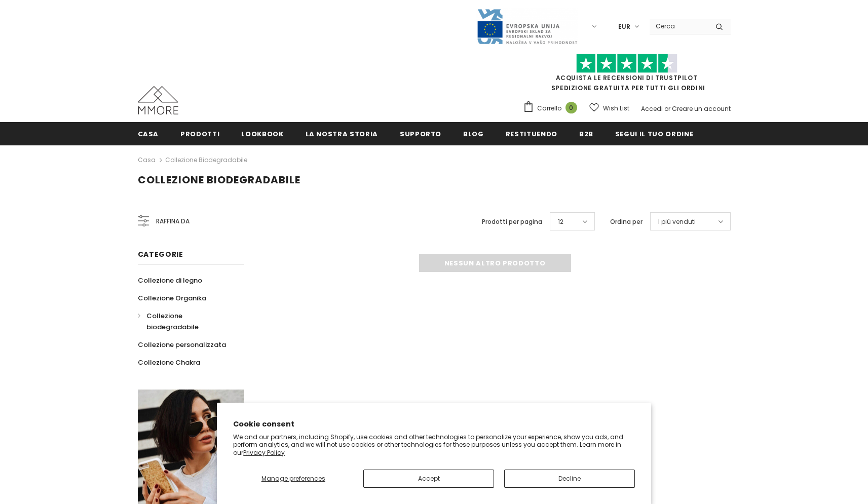  What do you see at coordinates (626, 75) in the screenshot?
I see `span: SPEDIZIONE GRATUITA PER TUTTI GLI ORDINI` at bounding box center [626, 75].